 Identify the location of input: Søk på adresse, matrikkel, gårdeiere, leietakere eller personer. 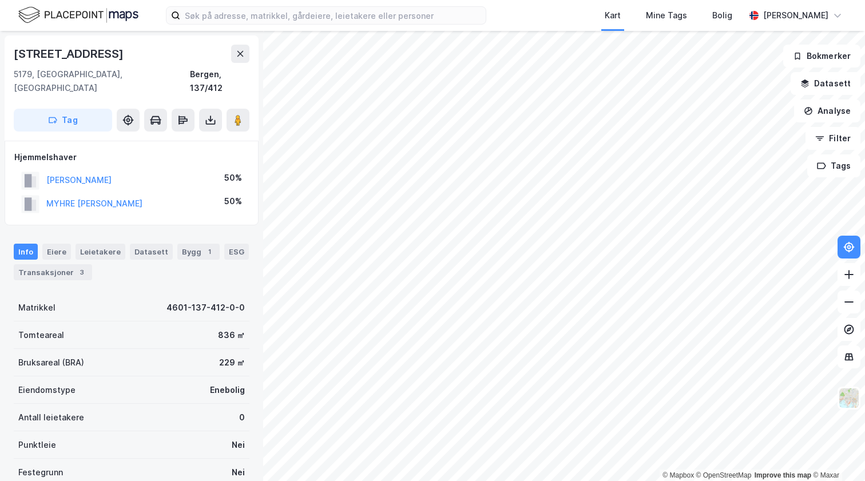
(333, 15).